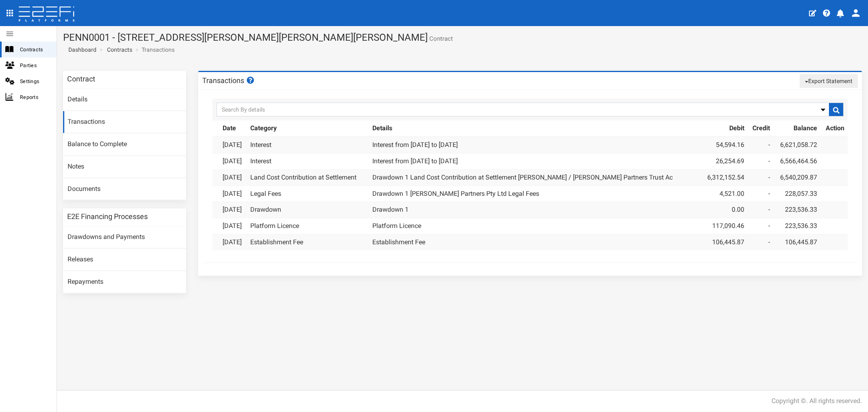 This screenshot has width=868, height=412. Describe the element at coordinates (760, 128) in the screenshot. I see `th: Credit` at that location.